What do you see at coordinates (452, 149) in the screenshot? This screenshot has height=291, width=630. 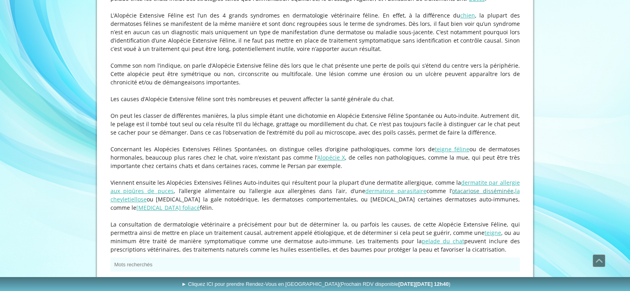 I see `a: teigne féline` at bounding box center [452, 149].